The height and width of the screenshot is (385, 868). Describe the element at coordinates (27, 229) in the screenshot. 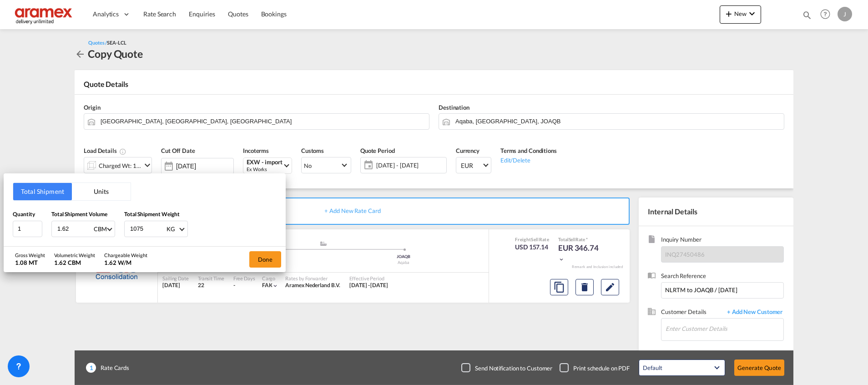

I see `input: Qty` at that location.